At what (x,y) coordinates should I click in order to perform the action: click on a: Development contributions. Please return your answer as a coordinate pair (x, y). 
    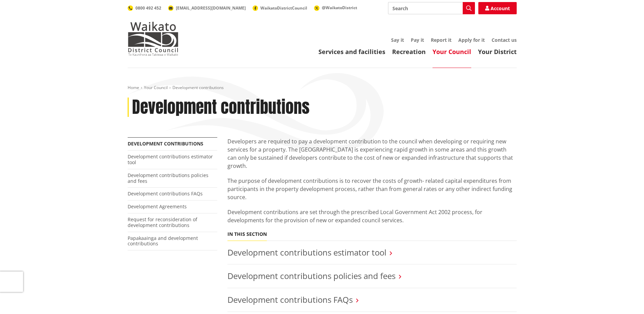
    Looking at the image, I should click on (165, 144).